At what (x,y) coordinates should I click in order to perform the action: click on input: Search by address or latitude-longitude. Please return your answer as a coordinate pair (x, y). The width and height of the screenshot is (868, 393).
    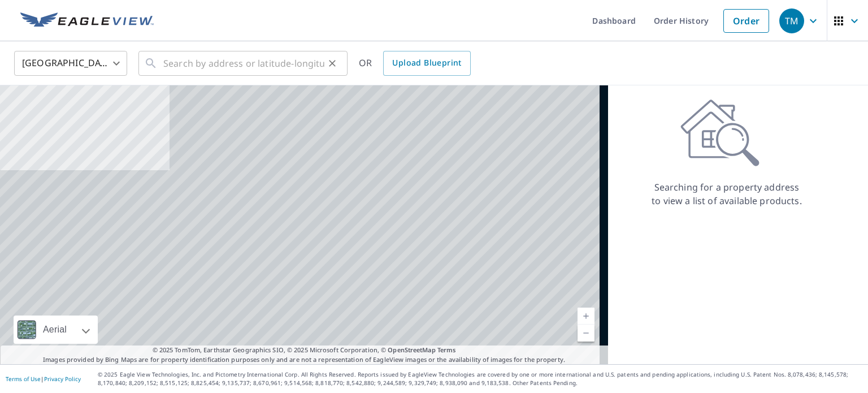
    Looking at the image, I should click on (244, 64).